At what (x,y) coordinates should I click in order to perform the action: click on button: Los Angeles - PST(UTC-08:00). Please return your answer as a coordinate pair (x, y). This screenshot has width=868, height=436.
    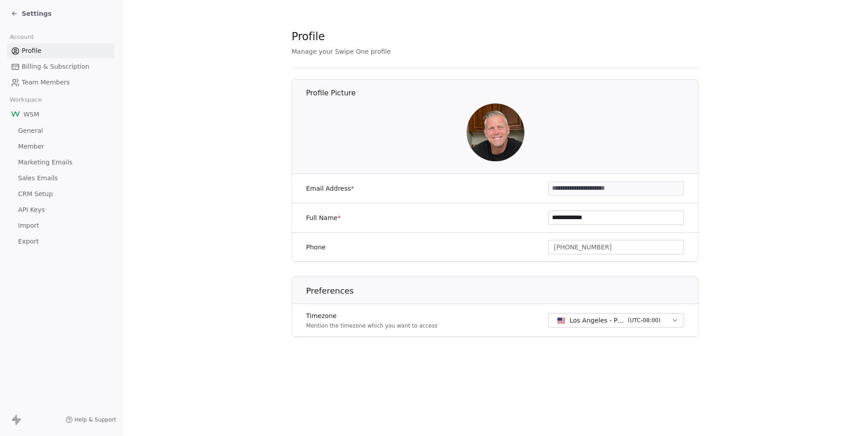
    Looking at the image, I should click on (616, 320).